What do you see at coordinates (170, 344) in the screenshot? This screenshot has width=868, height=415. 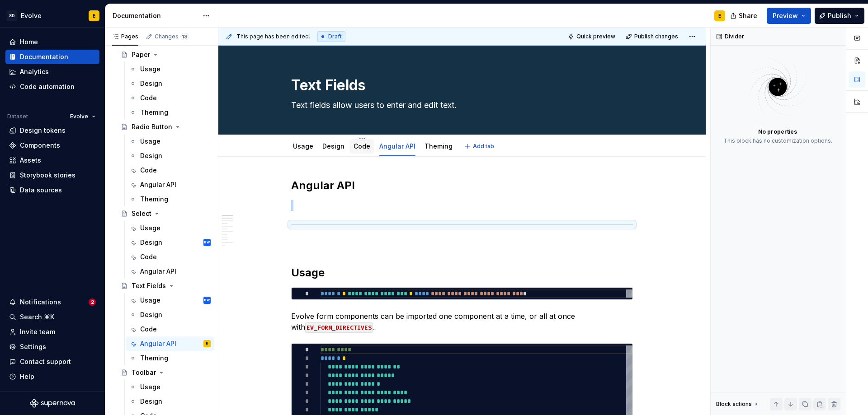 I see `a: Angular APIE` at bounding box center [170, 344].